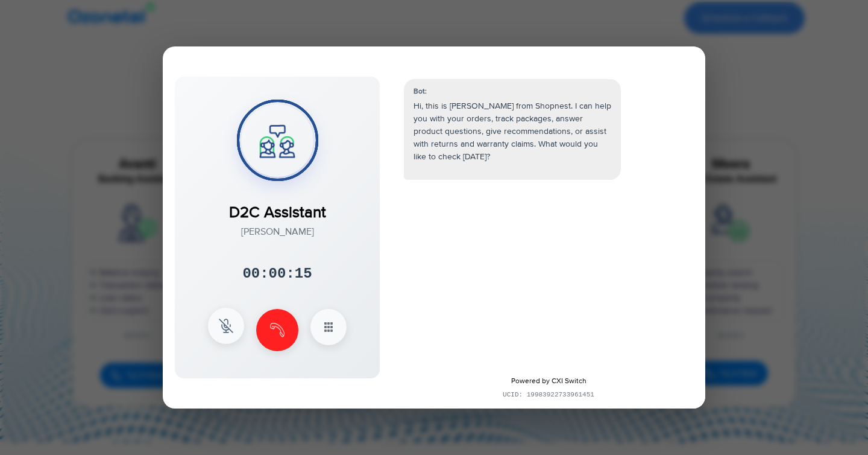 This screenshot has width=868, height=455. What do you see at coordinates (277, 274) in the screenshot?
I see `div: 00:00:15` at bounding box center [277, 274].